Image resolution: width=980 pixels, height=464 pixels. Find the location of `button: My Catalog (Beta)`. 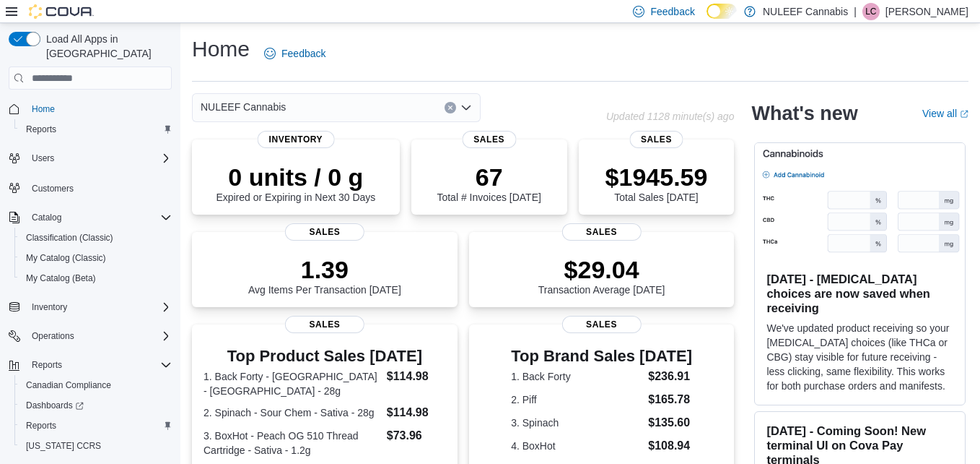

button: My Catalog (Beta) is located at coordinates (96, 278).